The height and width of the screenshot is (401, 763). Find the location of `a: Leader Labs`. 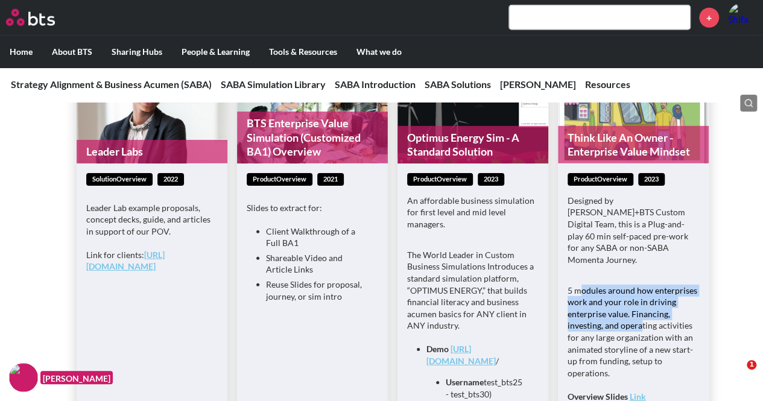

a: Leader Labs is located at coordinates (152, 151).